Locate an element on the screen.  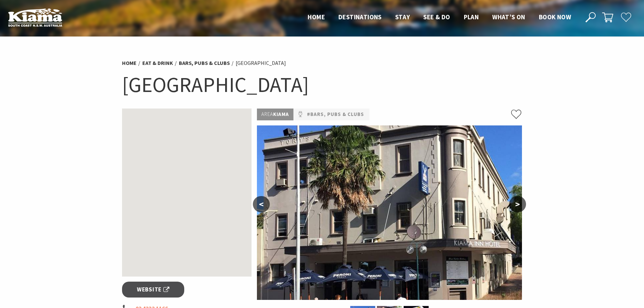
span: Area is located at coordinates (267, 114).